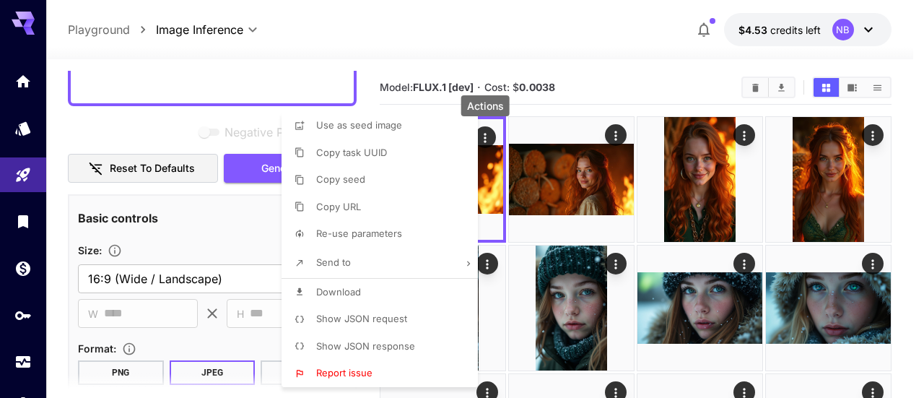  I want to click on span: Copy task UUID, so click(352, 152).